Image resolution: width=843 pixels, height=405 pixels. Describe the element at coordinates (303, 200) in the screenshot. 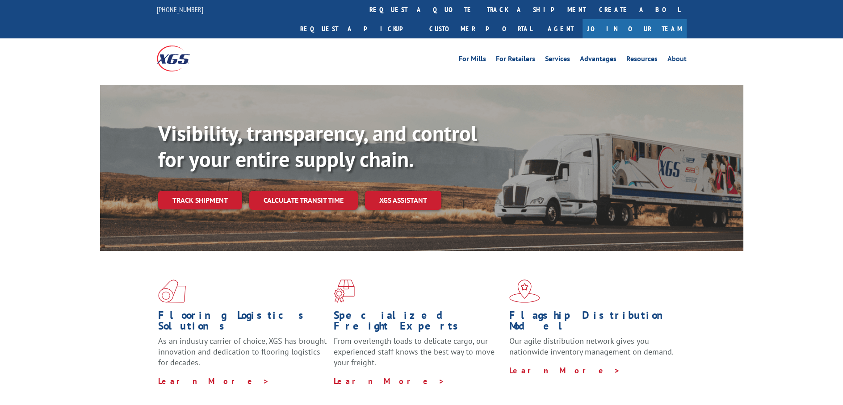

I see `a: Calculate transit time` at that location.